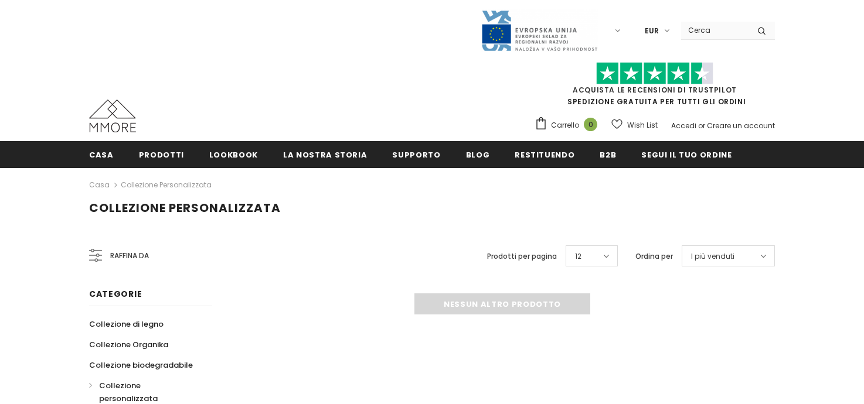  Describe the element at coordinates (161, 155) in the screenshot. I see `span: Prodotti` at that location.